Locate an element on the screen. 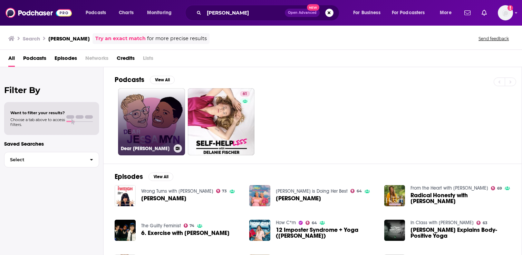 The width and height of the screenshot is (522, 255). span: for more precise results is located at coordinates (177, 38).